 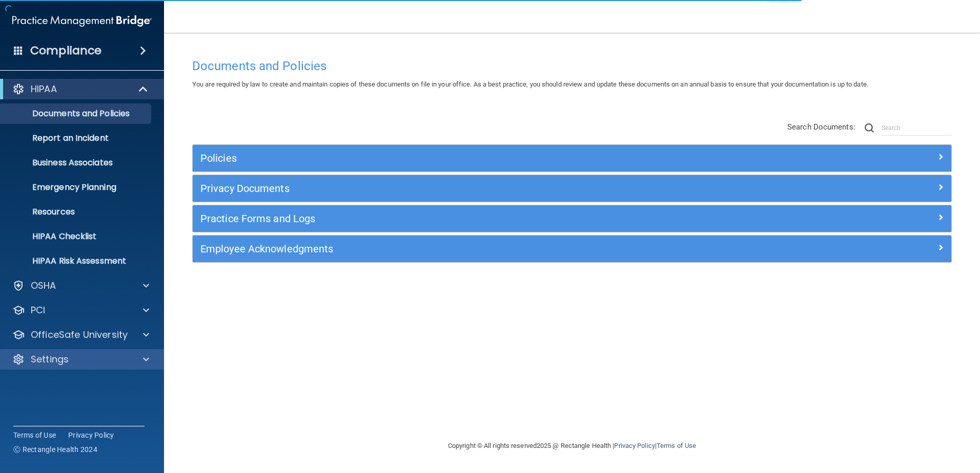 I want to click on h4: Compliance, so click(x=66, y=51).